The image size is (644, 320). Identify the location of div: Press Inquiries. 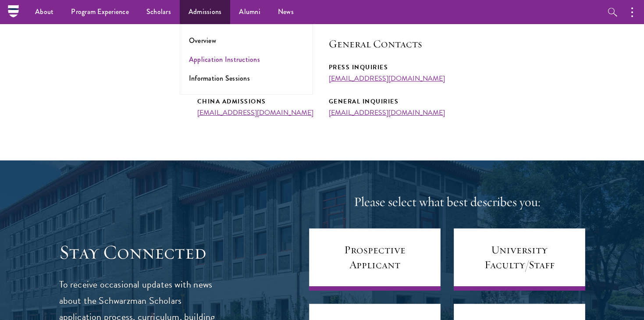
(388, 67).